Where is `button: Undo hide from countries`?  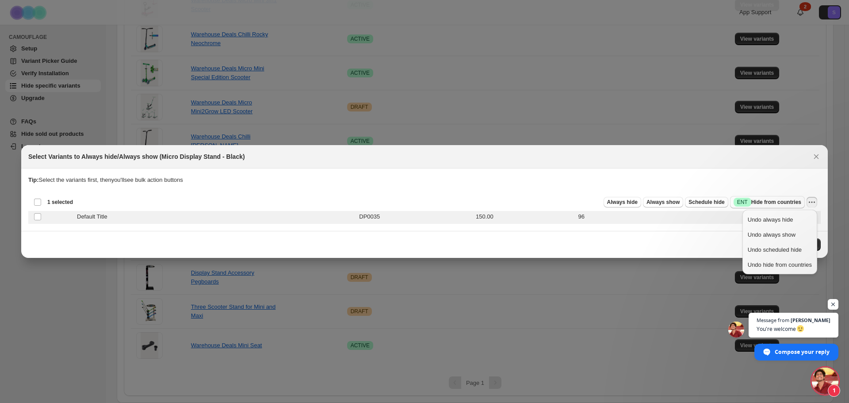 button: Undo hide from countries is located at coordinates (780, 264).